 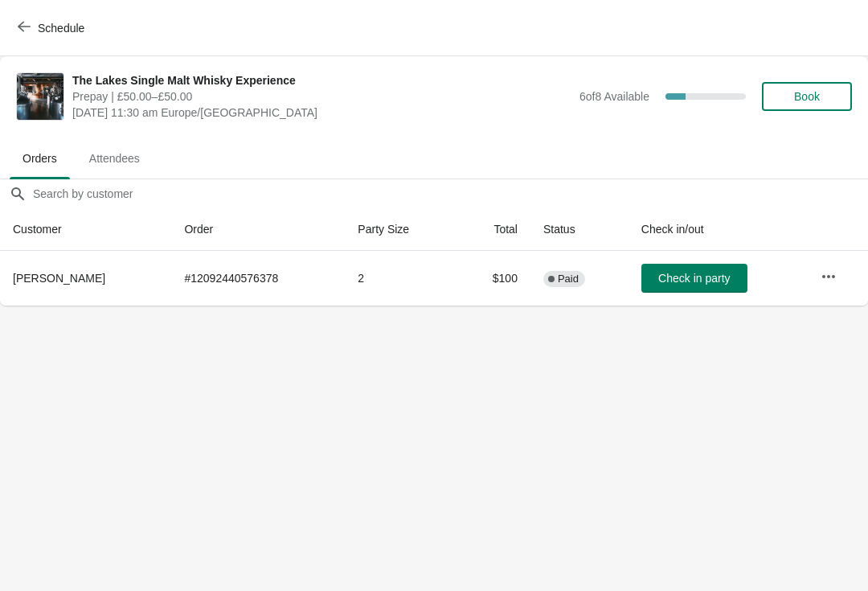 What do you see at coordinates (568, 279) in the screenshot?
I see `span: Paid` at bounding box center [568, 279].